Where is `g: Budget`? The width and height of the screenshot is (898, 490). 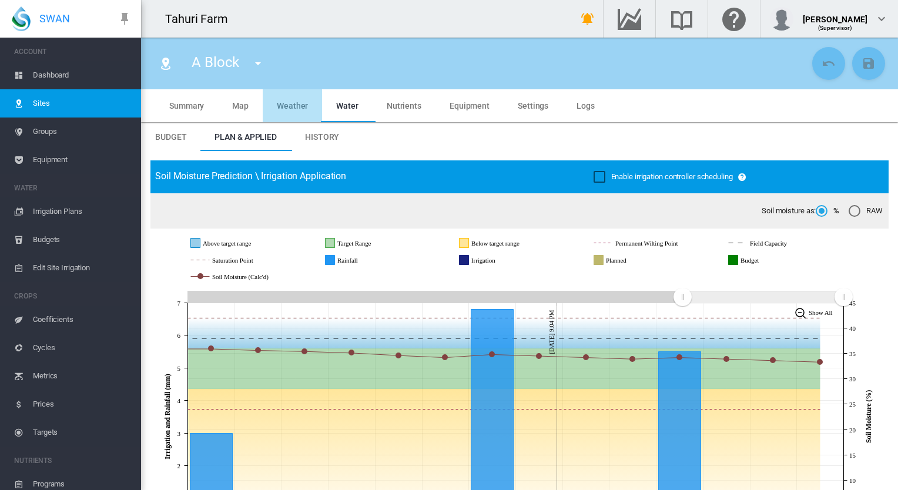 g: Budget is located at coordinates (763, 260).